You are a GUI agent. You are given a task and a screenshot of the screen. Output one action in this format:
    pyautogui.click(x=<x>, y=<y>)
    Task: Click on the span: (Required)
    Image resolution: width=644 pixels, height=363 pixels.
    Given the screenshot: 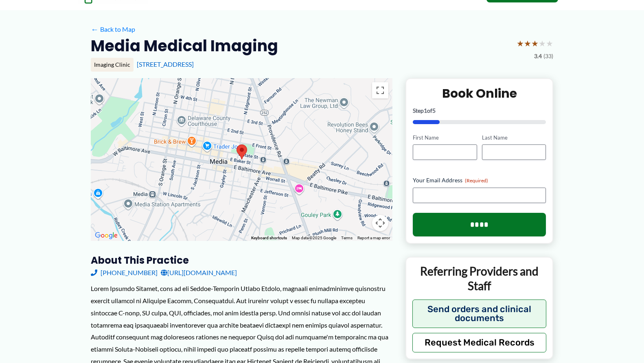 What is the action you would take?
    pyautogui.click(x=476, y=180)
    